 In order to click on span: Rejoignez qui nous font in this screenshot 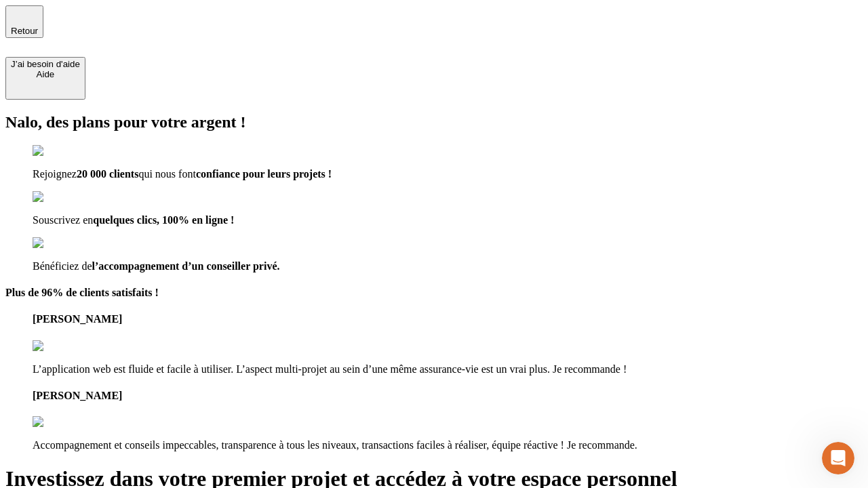, I will do `click(182, 174)`.